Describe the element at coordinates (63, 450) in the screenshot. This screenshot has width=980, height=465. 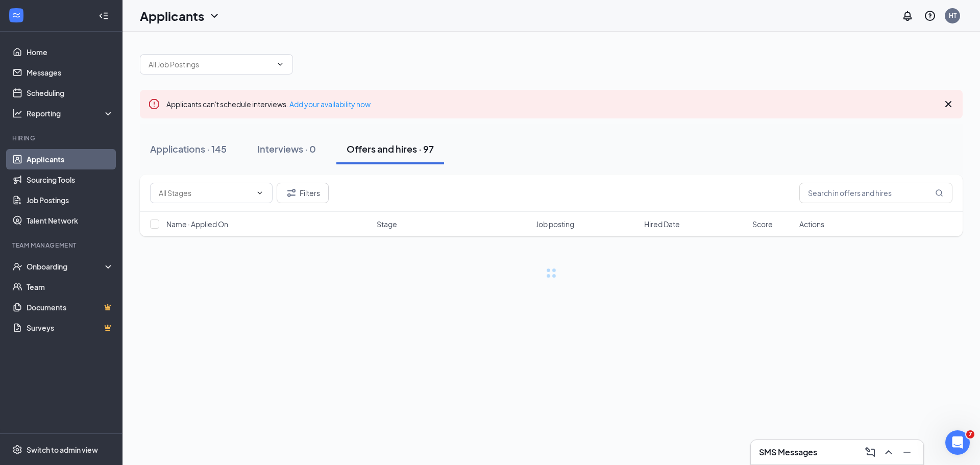
I see `div: Switch to admin view` at that location.